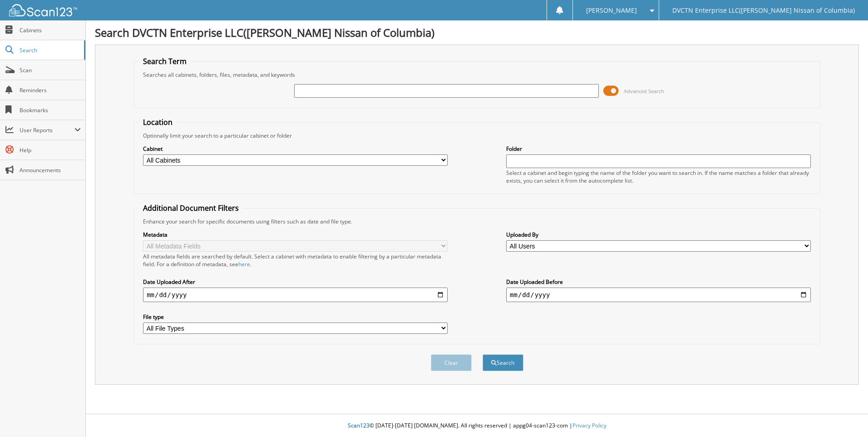  I want to click on button: Search, so click(503, 363).